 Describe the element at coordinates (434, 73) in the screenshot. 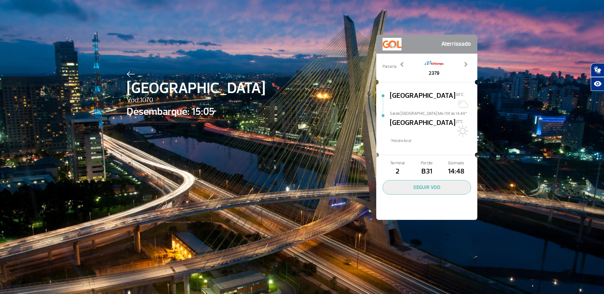

I see `span: 2379` at that location.